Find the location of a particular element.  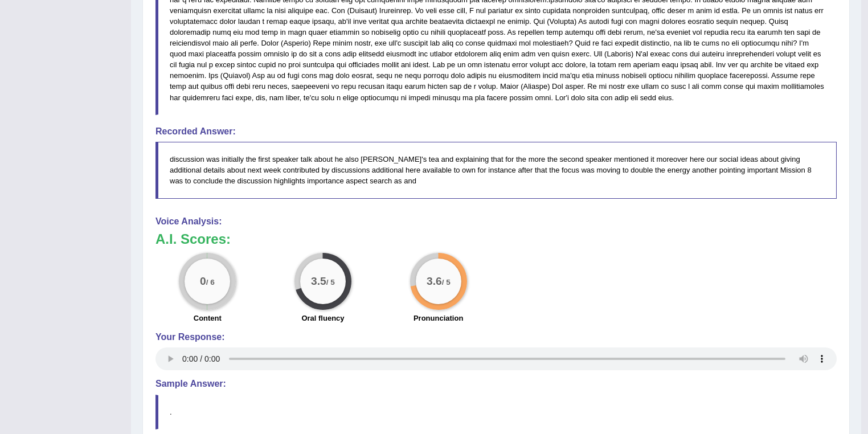

big: 0 is located at coordinates (203, 281).